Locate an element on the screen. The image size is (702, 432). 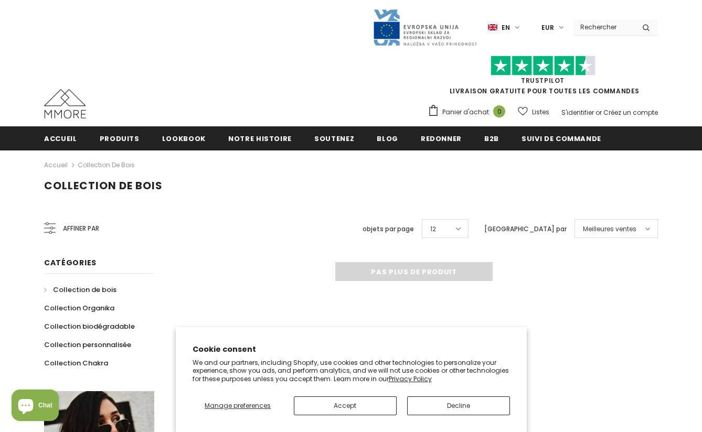
button: Accept is located at coordinates (345, 406).